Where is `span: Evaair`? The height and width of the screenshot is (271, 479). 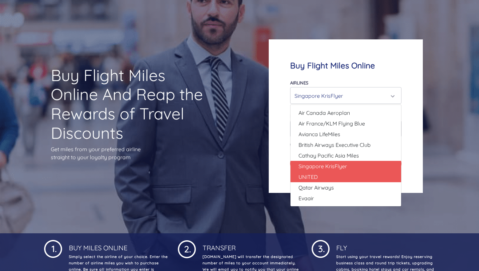
span: Evaair is located at coordinates (306, 198).